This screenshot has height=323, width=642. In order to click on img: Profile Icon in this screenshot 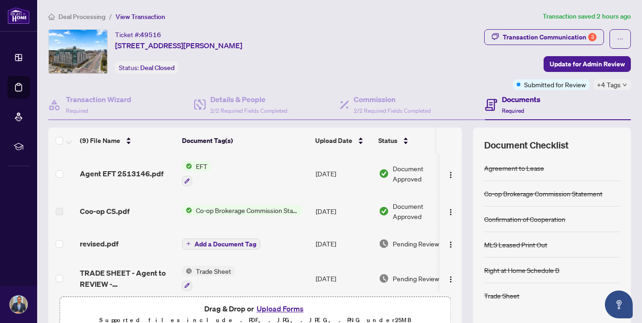, I will do `click(19, 305)`.